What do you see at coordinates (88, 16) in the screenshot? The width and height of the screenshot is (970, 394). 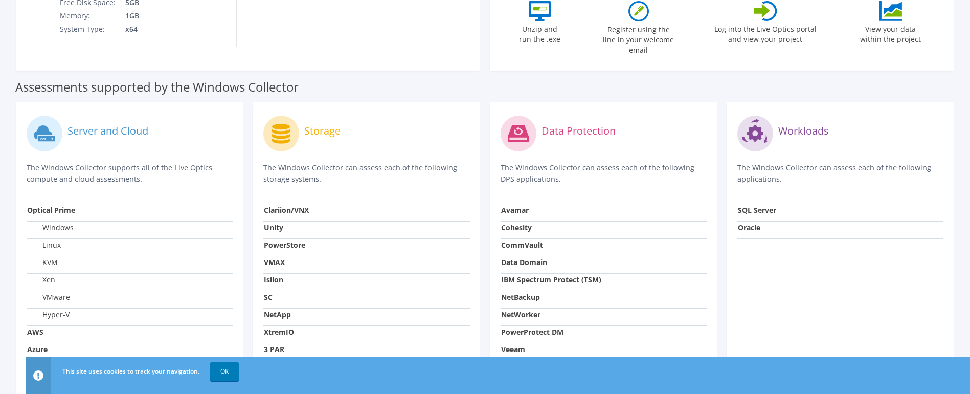 I see `td: Memory:` at bounding box center [88, 16].